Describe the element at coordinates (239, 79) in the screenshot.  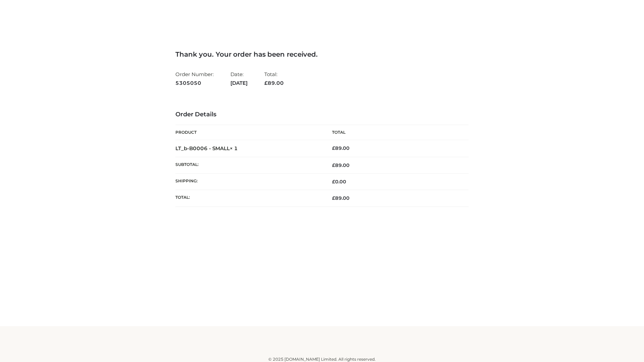
I see `li: Date:` at that location.